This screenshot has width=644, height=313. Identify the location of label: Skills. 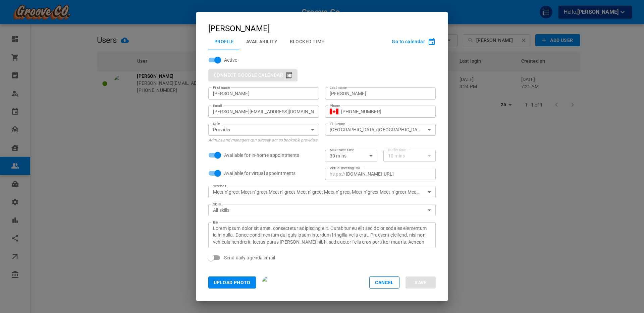
(217, 204).